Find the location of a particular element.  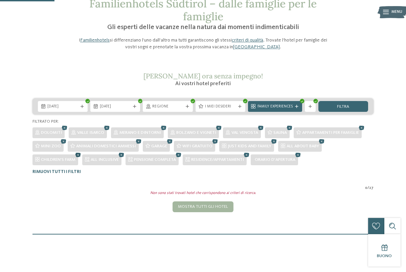

span: filtra is located at coordinates (343, 107).